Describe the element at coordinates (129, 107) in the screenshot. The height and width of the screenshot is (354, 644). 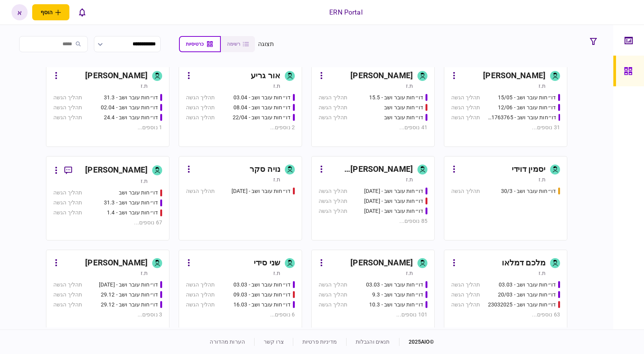
I see `div: דו״חות עובר ושב - 02.04` at that location.